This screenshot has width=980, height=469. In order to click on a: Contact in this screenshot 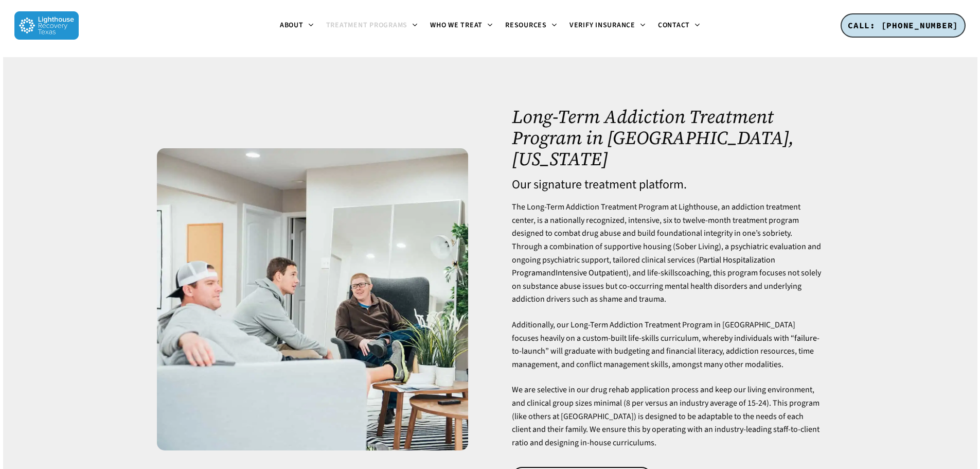, I will do `click(679, 26)`.